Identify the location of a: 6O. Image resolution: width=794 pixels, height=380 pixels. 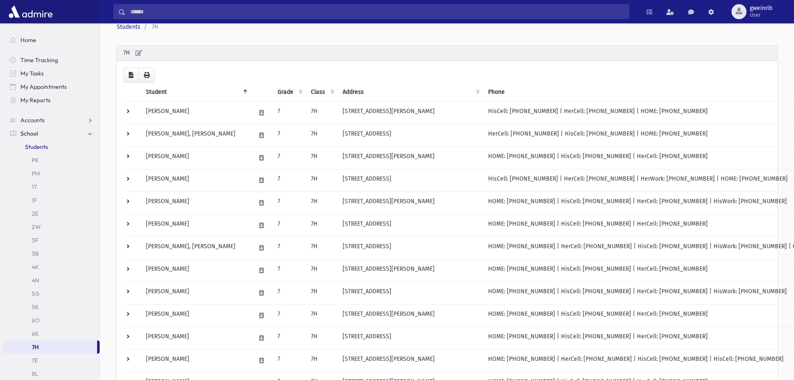
(51, 320).